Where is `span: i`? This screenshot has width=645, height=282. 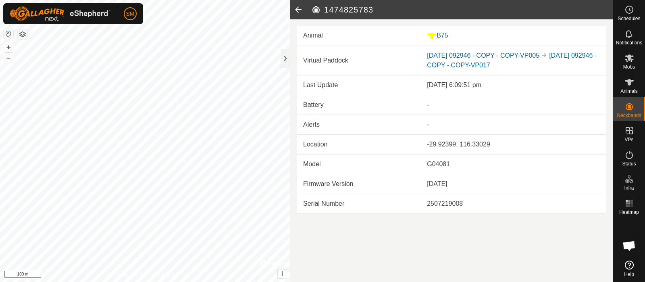
span: i is located at coordinates (282, 273).